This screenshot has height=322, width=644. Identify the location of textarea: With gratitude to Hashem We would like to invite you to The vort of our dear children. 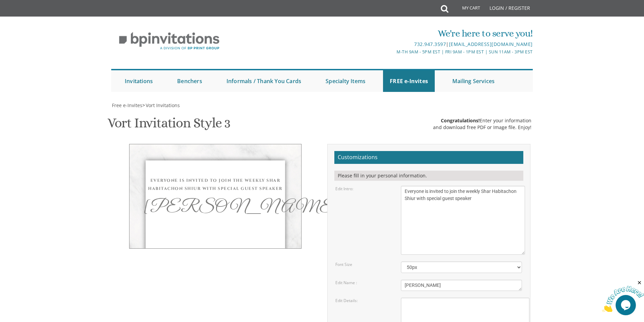
(463, 221).